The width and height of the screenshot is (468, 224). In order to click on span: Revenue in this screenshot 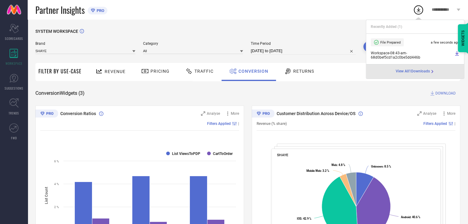, I will do `click(115, 72)`.